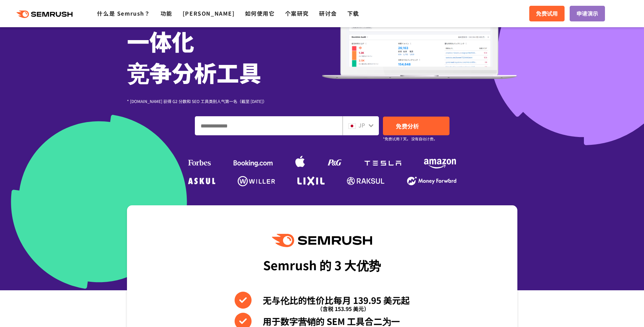  What do you see at coordinates (336, 299) in the screenshot?
I see `font: 无与伦比的性价比每月 139.95 美元起` at bounding box center [336, 299].